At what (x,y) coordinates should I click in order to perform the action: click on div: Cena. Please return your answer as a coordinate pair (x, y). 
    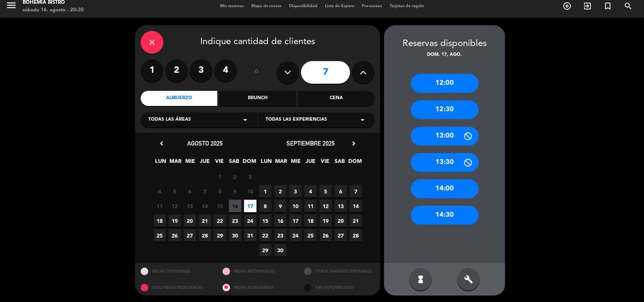
    Looking at the image, I should click on (336, 98).